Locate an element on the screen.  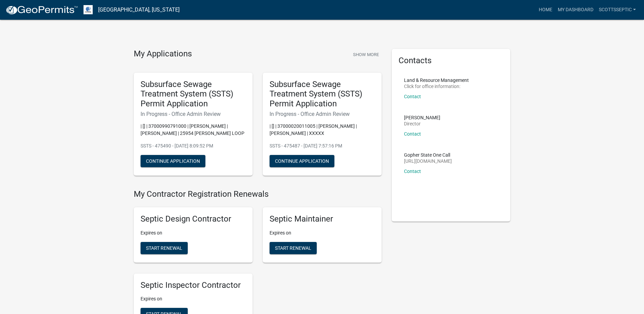
h4: My Applications is located at coordinates (163, 54).